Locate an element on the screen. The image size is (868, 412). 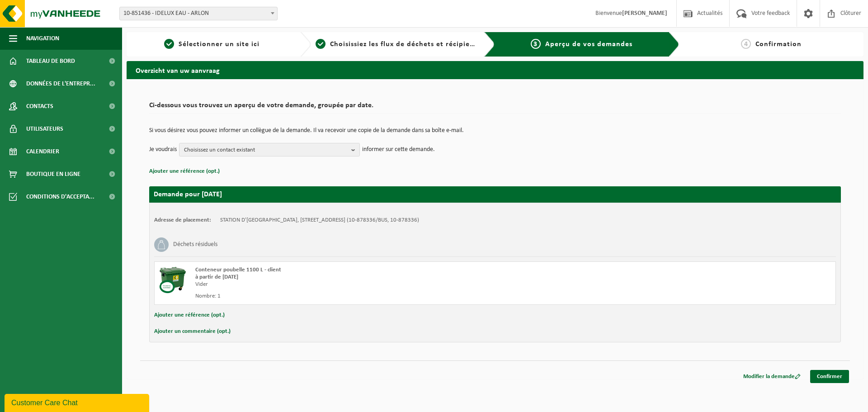
h2: Overzicht van uw aanvraag is located at coordinates (495, 70).